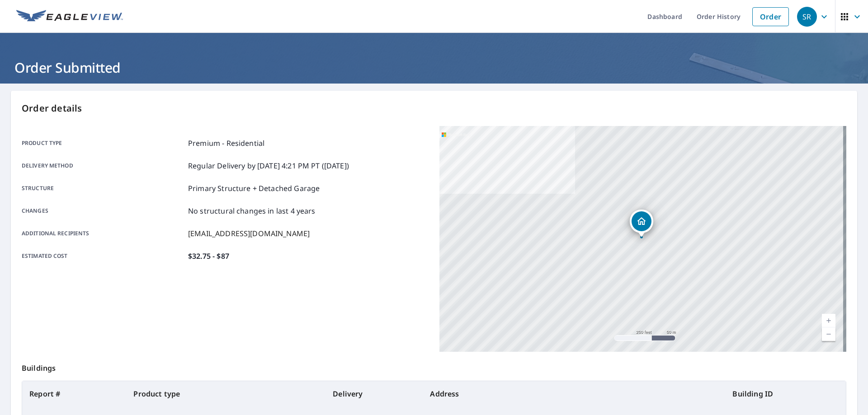 The width and height of the screenshot is (868, 415). What do you see at coordinates (103, 256) in the screenshot?
I see `p: Estimated cost` at bounding box center [103, 256].